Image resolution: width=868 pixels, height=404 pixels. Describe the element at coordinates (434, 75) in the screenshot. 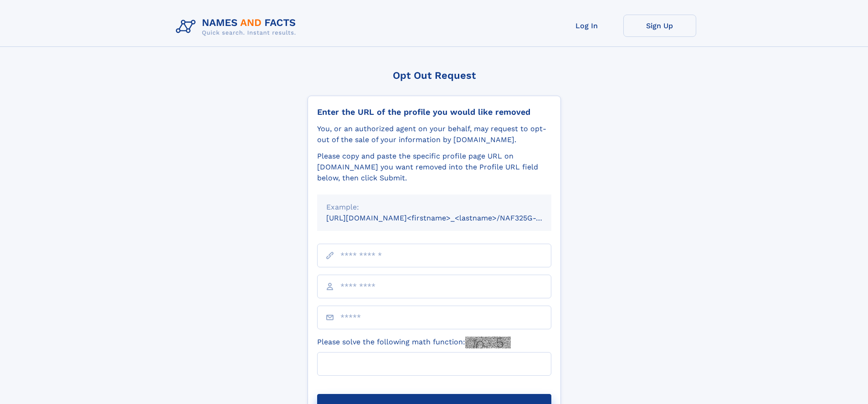

I see `div: Opt Out Request` at that location.